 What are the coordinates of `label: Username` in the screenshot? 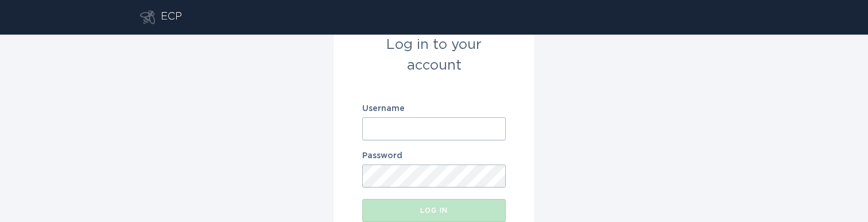 It's located at (434, 109).